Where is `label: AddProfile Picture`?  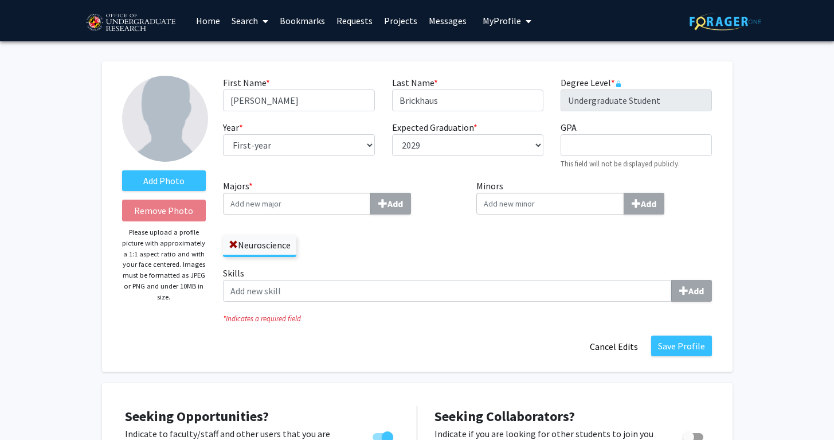 label: AddProfile Picture is located at coordinates (164, 181).